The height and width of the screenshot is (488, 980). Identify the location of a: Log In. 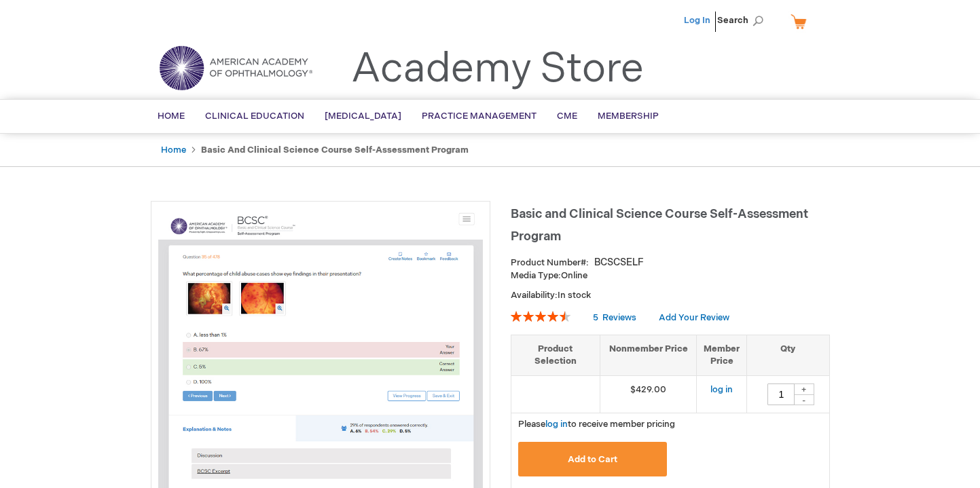
(697, 20).